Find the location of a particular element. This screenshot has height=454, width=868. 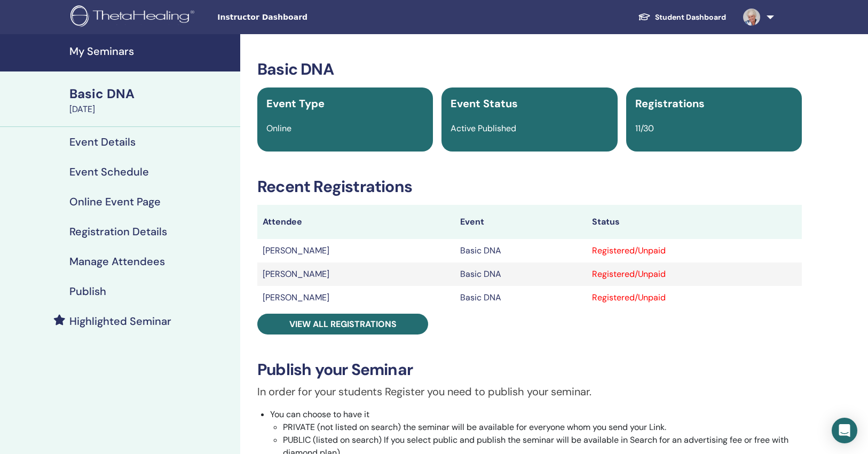

h3: Recent Registrations is located at coordinates (530, 187).